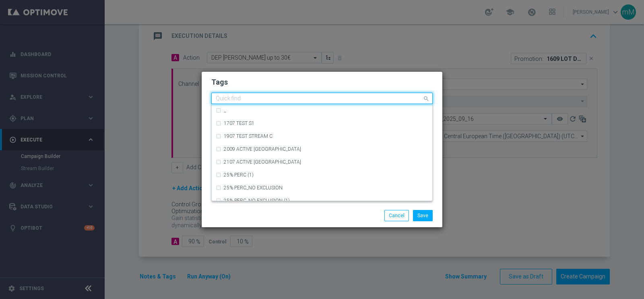 The width and height of the screenshot is (644, 299). Describe the element at coordinates (253, 188) in the screenshot. I see `label: 25% PERC_NO EXCLUSION` at that location.